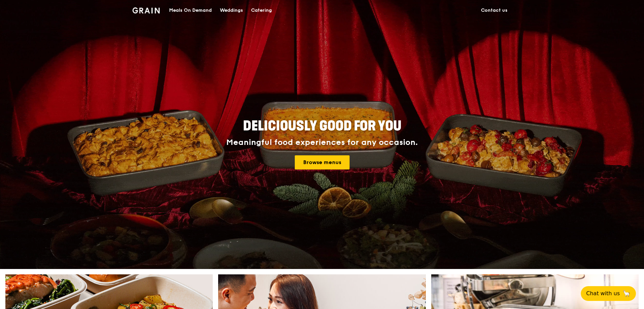 This screenshot has width=644, height=309. I want to click on div: Meaningful food experiences for any occasion., so click(322, 143).